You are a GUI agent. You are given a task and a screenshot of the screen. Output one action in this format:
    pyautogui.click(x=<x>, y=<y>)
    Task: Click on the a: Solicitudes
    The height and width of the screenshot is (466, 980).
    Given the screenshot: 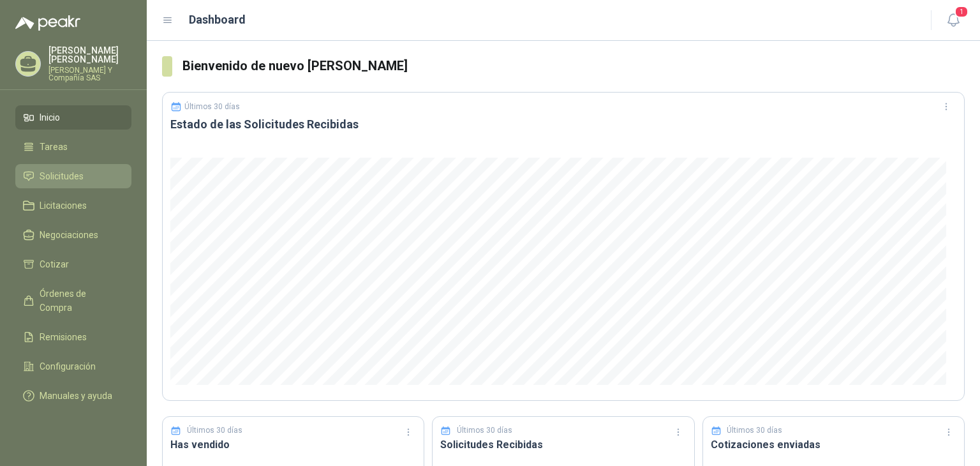 What is the action you would take?
    pyautogui.click(x=73, y=176)
    